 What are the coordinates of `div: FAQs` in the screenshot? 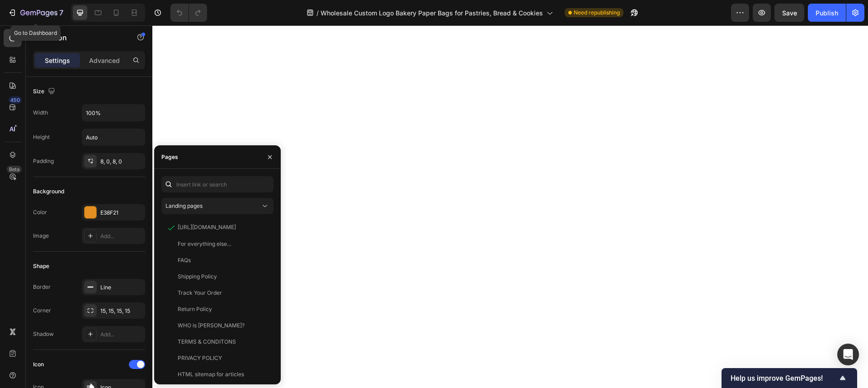 It's located at (184, 260).